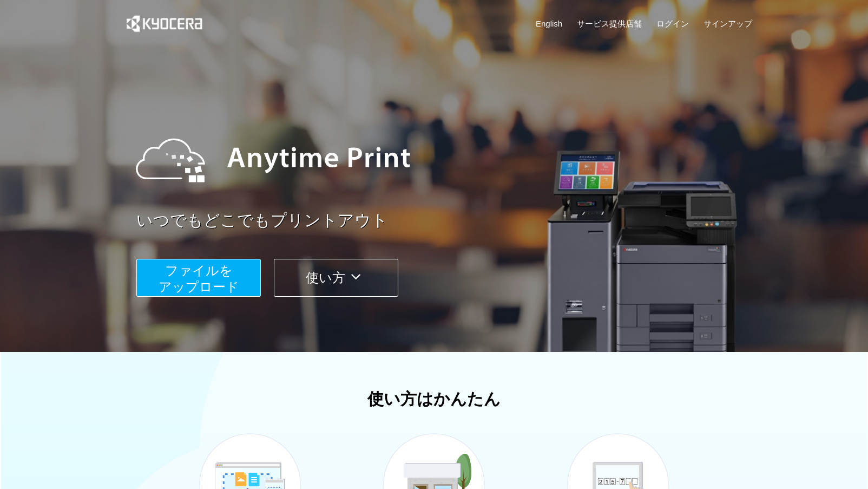  What do you see at coordinates (336, 277) in the screenshot?
I see `button: 使い方` at bounding box center [336, 277].